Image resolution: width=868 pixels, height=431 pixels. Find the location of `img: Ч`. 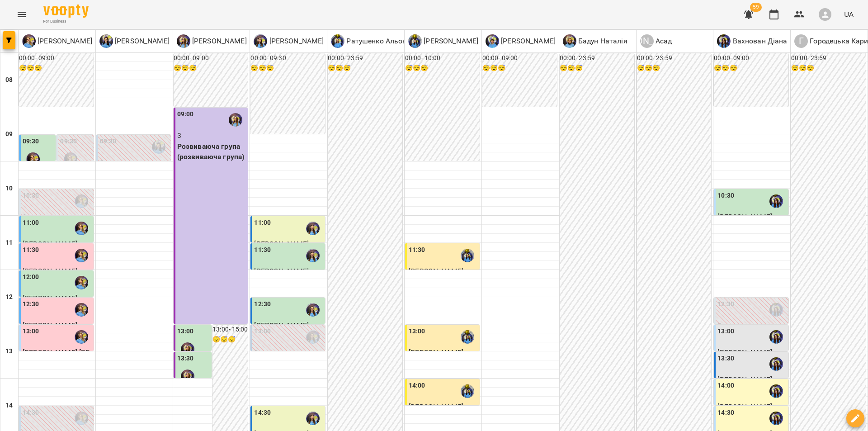

img: Ч is located at coordinates (492, 41).